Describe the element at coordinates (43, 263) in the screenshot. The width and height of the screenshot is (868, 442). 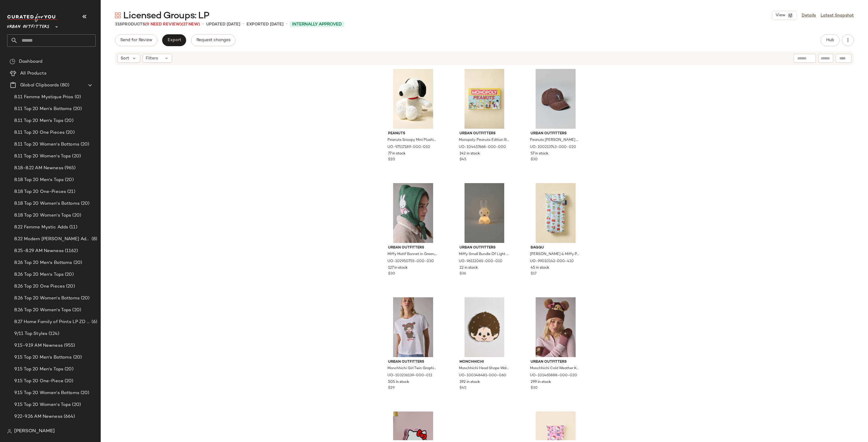
I see `span: 8.26 Top 20 Men's Bottoms` at that location.